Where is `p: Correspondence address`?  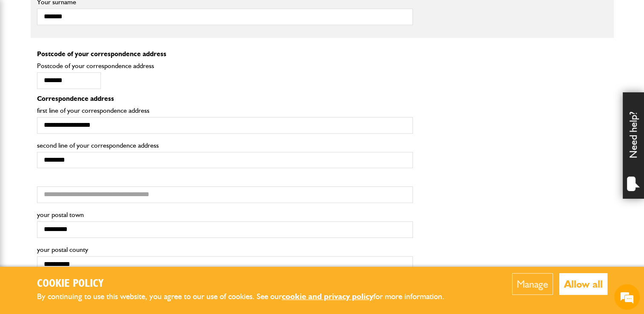 p: Correspondence address is located at coordinates (225, 99).